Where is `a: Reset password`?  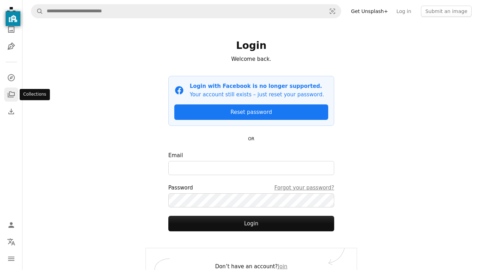 a: Reset password is located at coordinates (251, 112).